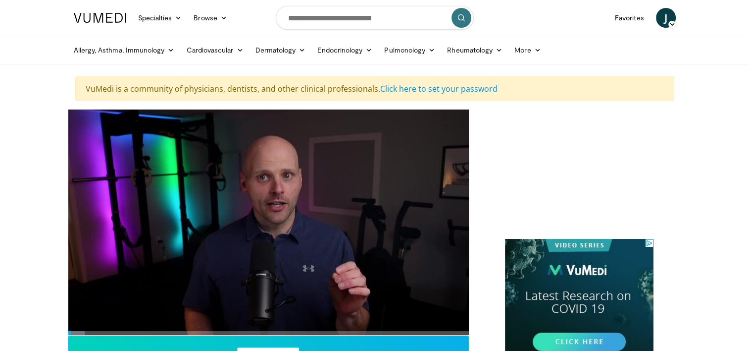 This screenshot has height=351, width=749. What do you see at coordinates (281, 50) in the screenshot?
I see `a: Dermatology` at bounding box center [281, 50].